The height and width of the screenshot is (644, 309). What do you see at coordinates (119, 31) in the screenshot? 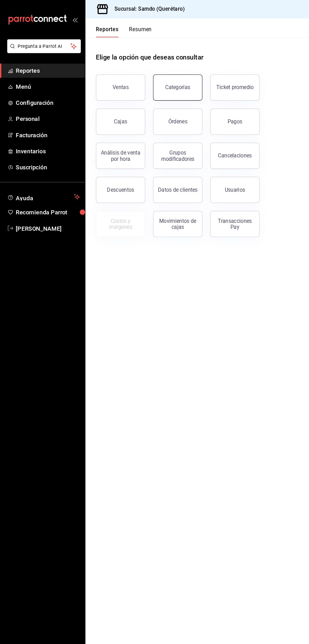
I see `div: navigation tabs` at bounding box center [119, 31].